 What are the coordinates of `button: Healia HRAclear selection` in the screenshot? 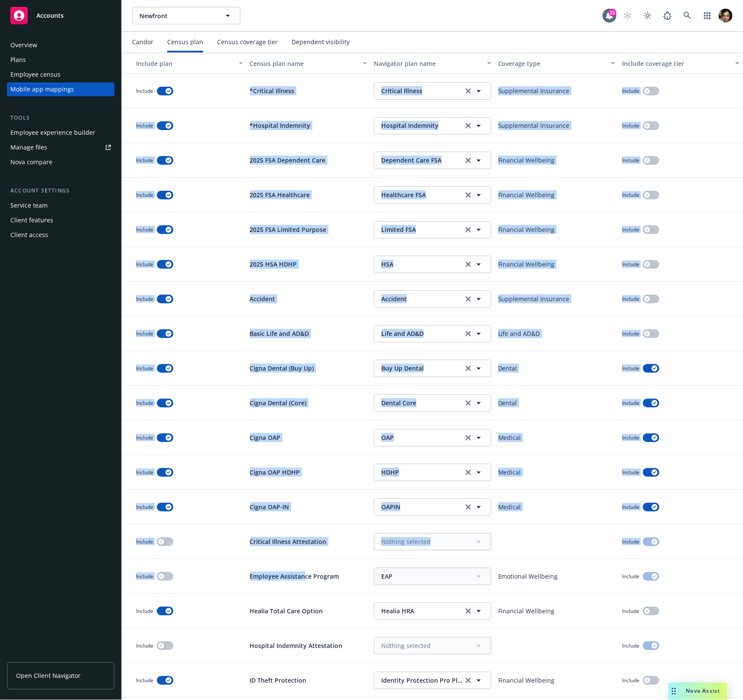 It's located at (433, 611).